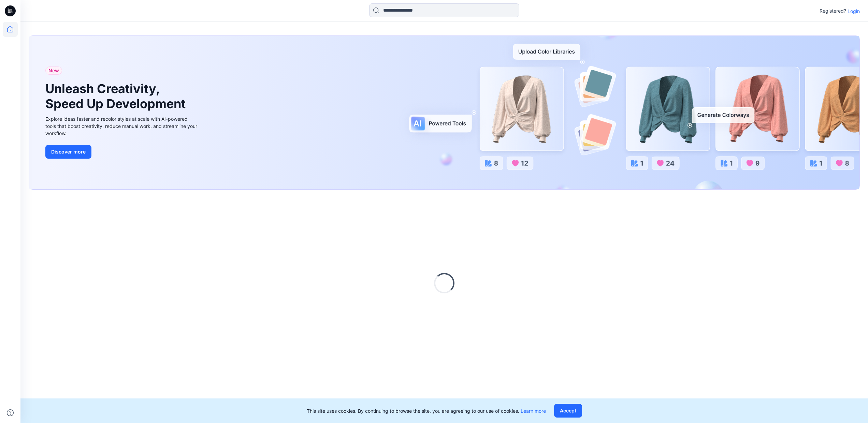  Describe the element at coordinates (117, 96) in the screenshot. I see `h1: Unleash Creativity, Speed Up Development` at that location.